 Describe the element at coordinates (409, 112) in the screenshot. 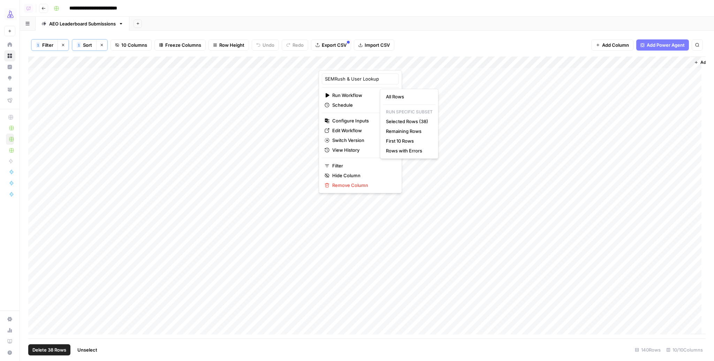

I see `p: Run Specific Subset` at that location.